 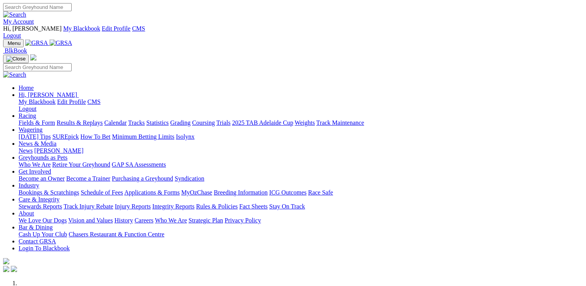 I want to click on a: Schedule of Fees, so click(x=102, y=192).